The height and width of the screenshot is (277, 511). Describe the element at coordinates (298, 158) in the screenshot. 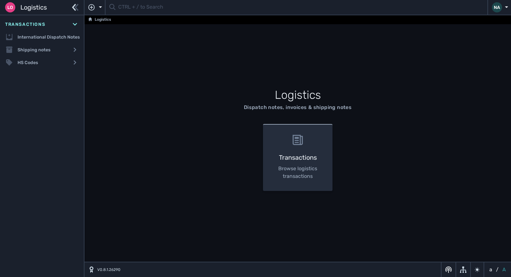

I see `h3: Transactions` at that location.